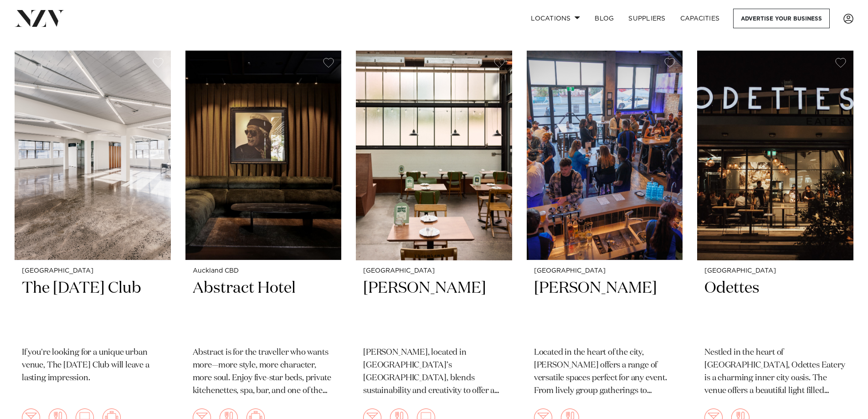  Describe the element at coordinates (775, 309) in the screenshot. I see `h2: Odettes` at that location.